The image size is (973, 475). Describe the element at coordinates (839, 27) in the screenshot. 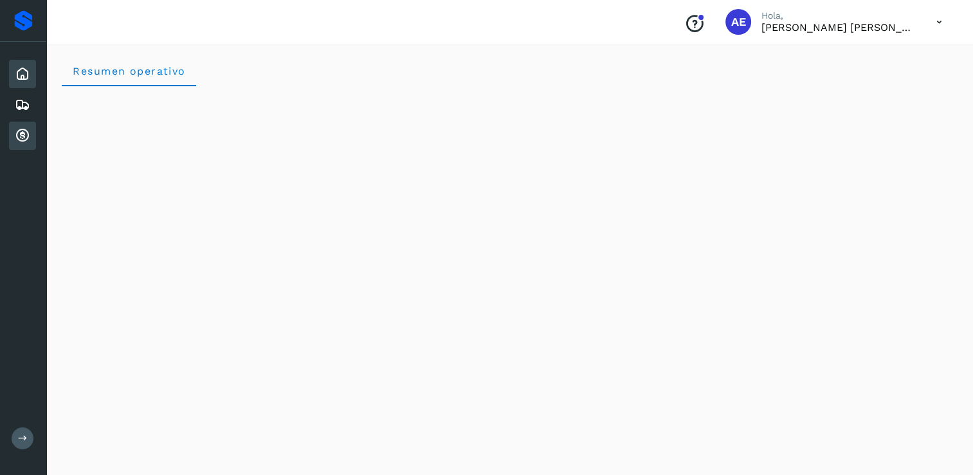

I see `p: AARON EDUARDO GOMEZ ULLOA` at that location.